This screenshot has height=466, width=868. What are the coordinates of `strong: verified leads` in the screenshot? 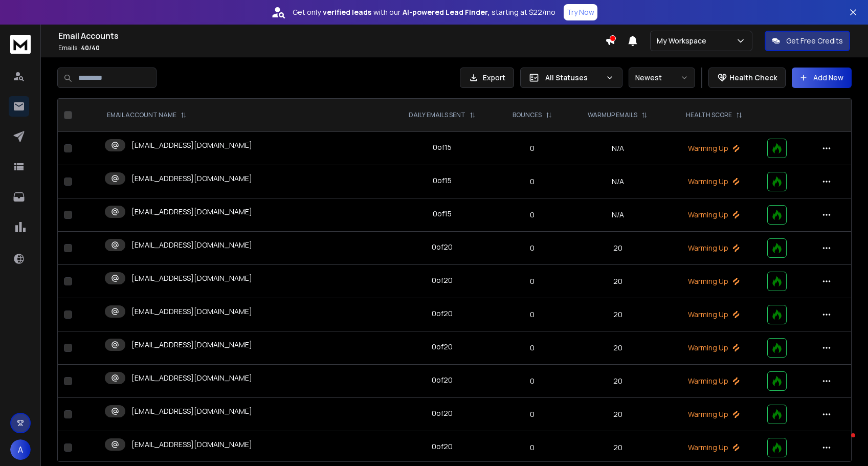 It's located at (346, 12).